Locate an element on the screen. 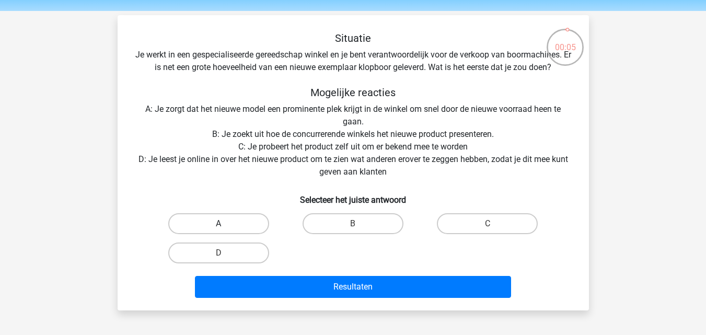  label: B is located at coordinates (353, 224).